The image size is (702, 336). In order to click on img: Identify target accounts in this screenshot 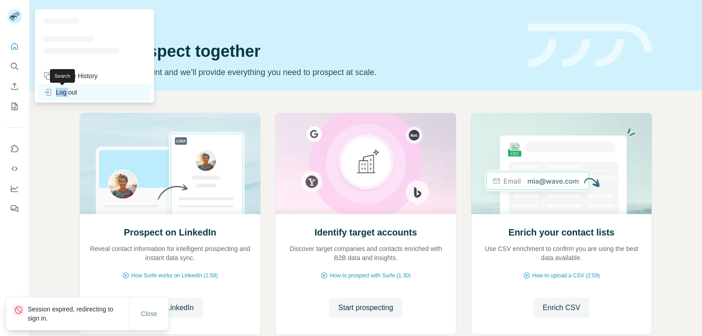, I will do `click(366, 163)`.